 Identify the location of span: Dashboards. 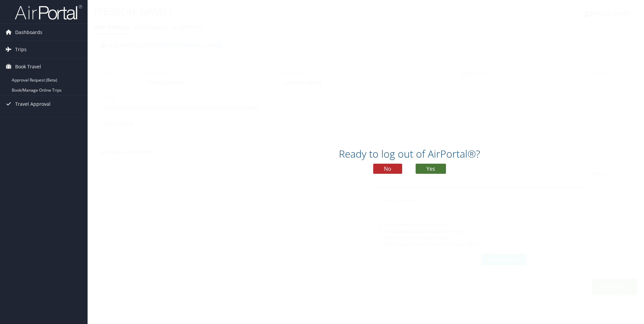
(29, 32).